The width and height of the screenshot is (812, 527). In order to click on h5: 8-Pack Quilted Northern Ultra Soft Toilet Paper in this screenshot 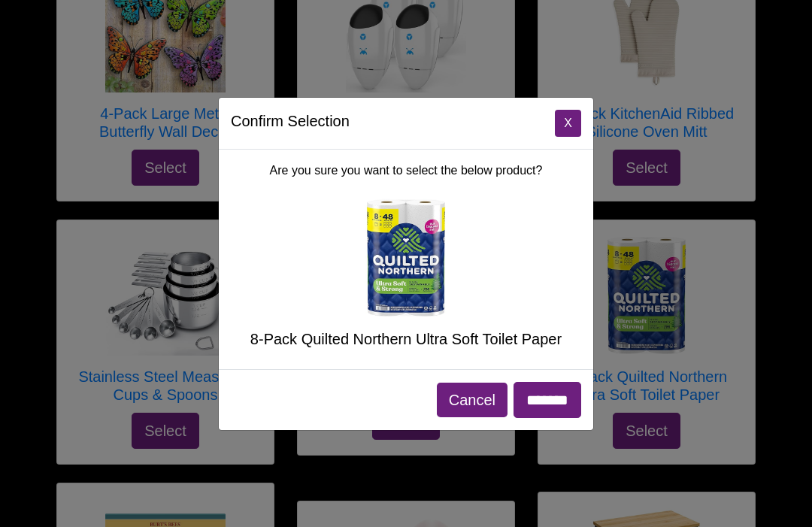, I will do `click(406, 340)`.